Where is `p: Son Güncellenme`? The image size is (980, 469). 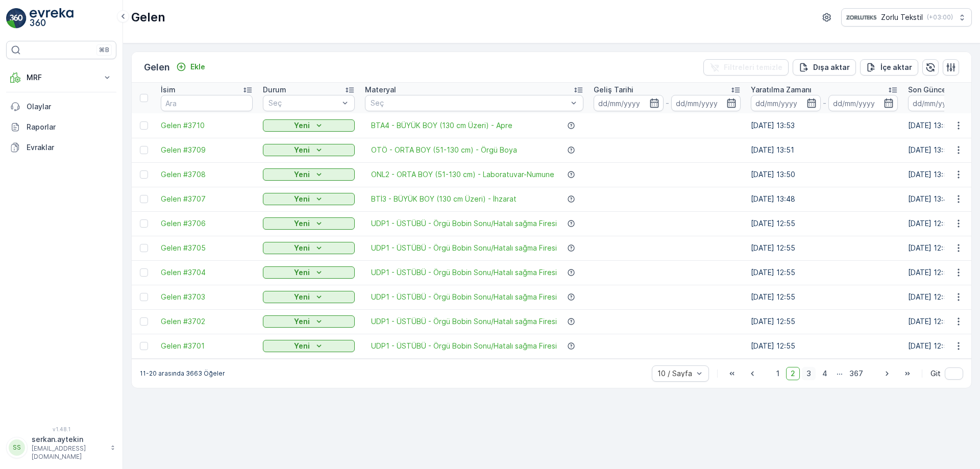 p: Son Güncellenme is located at coordinates (939, 90).